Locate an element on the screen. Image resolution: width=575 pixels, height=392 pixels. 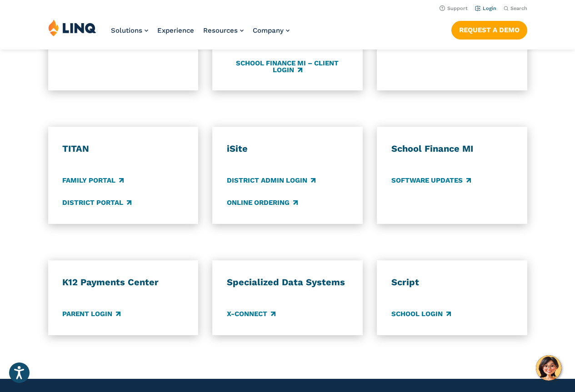
h3: Script is located at coordinates (452, 282).